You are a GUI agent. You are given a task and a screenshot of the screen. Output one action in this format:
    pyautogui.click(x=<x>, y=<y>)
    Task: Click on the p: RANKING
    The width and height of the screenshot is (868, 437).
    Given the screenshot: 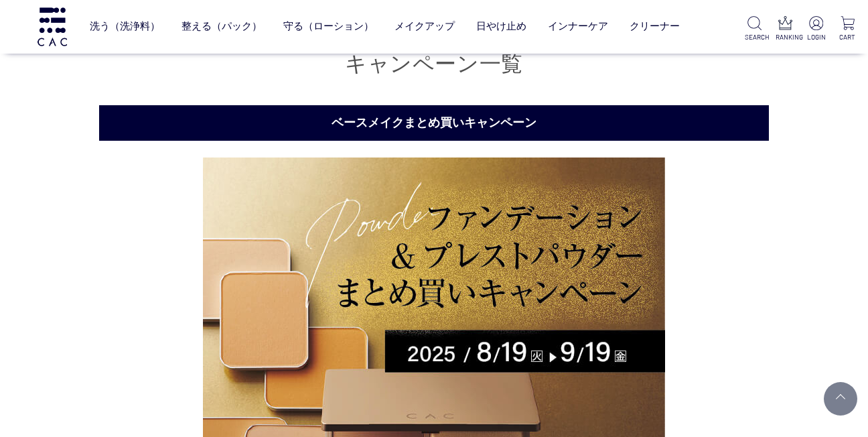 What is the action you would take?
    pyautogui.click(x=786, y=37)
    